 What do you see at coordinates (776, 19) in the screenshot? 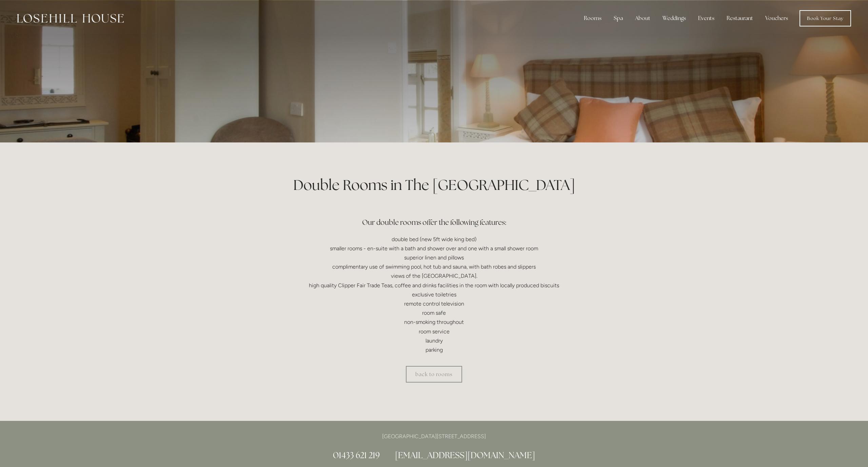
I see `a: Vouchers` at bounding box center [776, 19].